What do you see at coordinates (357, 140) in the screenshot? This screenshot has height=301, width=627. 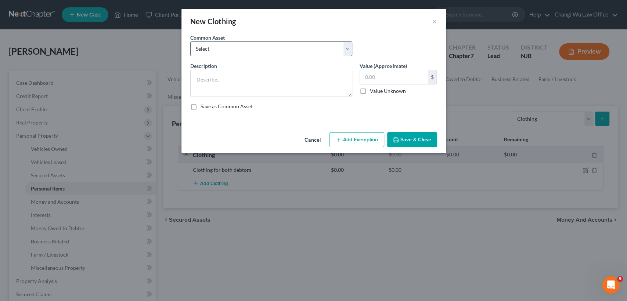 I see `button: Add Exemption` at bounding box center [357, 140].